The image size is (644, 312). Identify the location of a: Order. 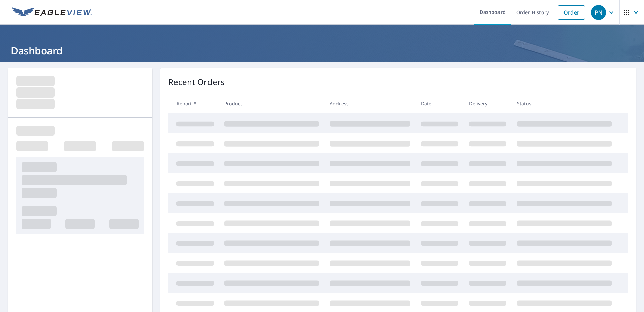
(572, 13).